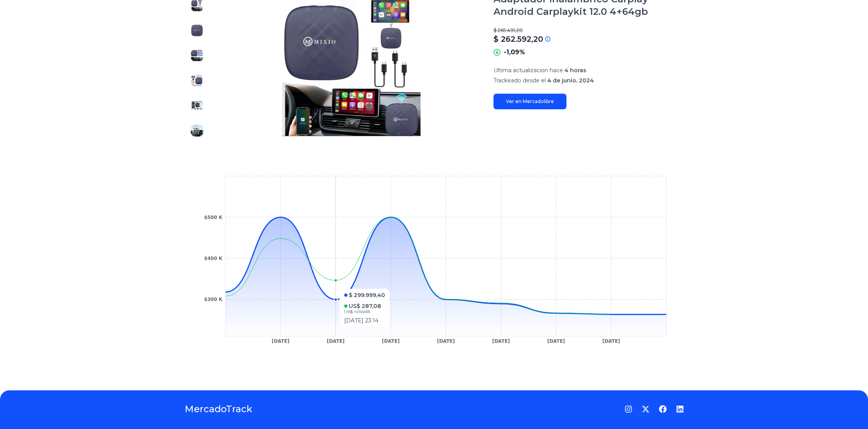 The width and height of the screenshot is (868, 429). What do you see at coordinates (529, 101) in the screenshot?
I see `a: Ver en Mercadolibre` at bounding box center [529, 101].